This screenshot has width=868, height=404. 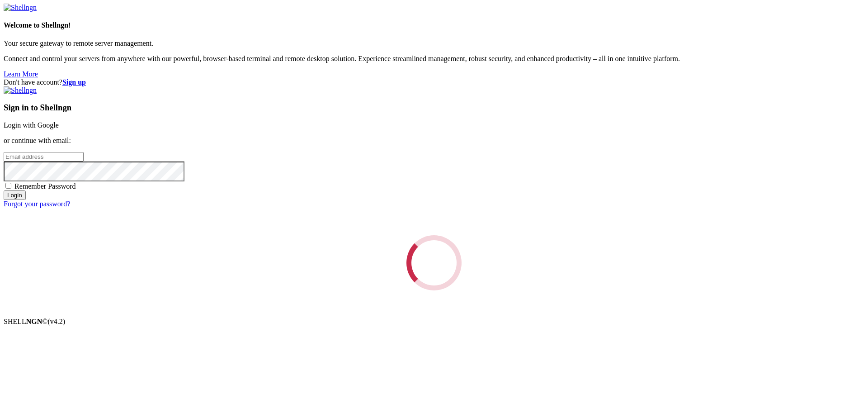 I want to click on b: NGN, so click(x=34, y=321).